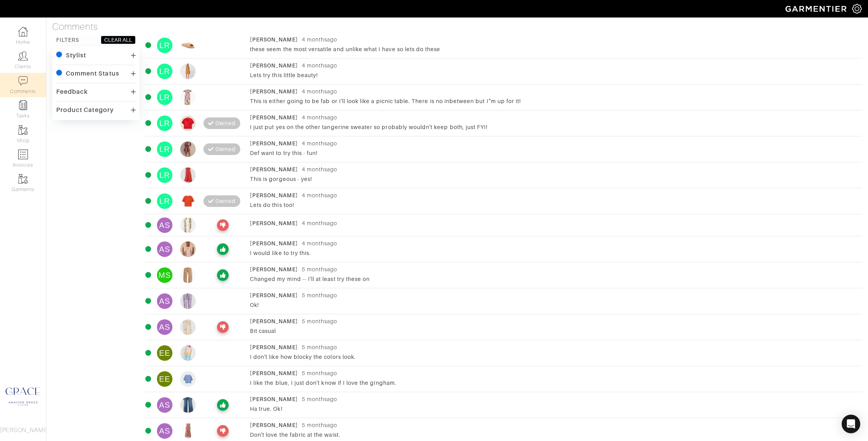 The width and height of the screenshot is (868, 441). I want to click on img: clients-icon-6bae9207a08558b7cb47a8932f037763ab4055f8c8b6bfacd5dc20c3e0201464.png, so click(23, 56).